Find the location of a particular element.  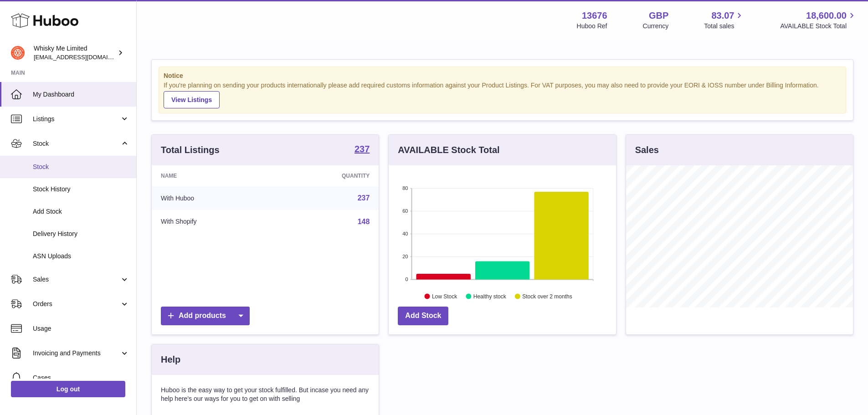

a: Log out is located at coordinates (68, 389).